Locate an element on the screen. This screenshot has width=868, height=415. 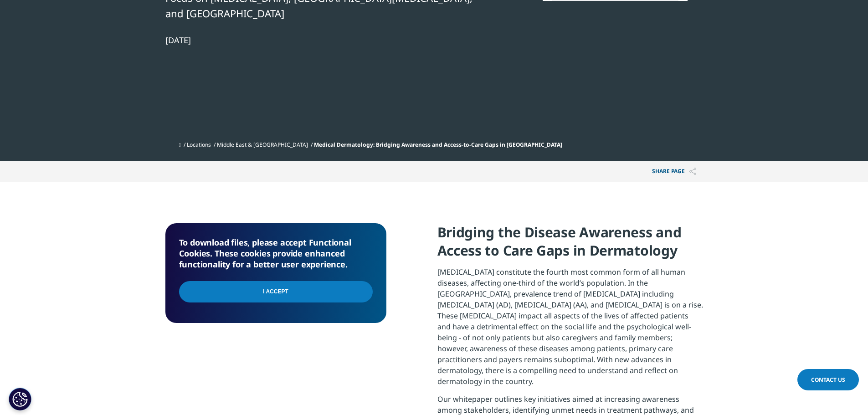
img: Share PAGE is located at coordinates (692, 171).